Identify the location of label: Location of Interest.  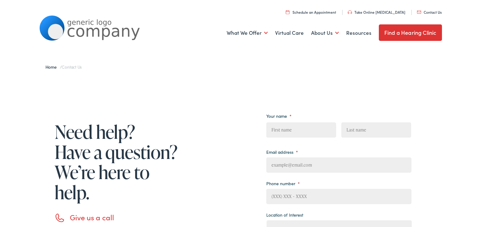
(285, 215).